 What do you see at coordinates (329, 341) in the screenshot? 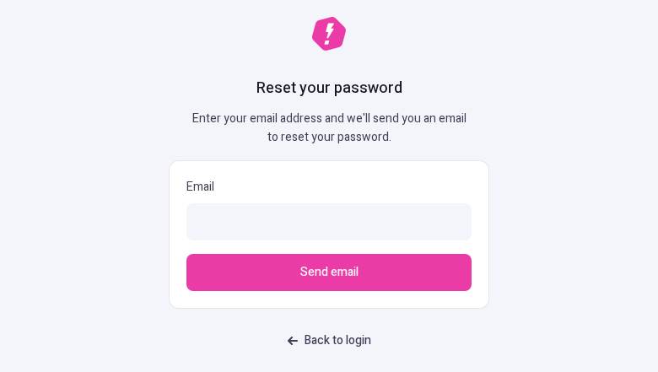
I see `a: Back to login` at bounding box center [329, 341].